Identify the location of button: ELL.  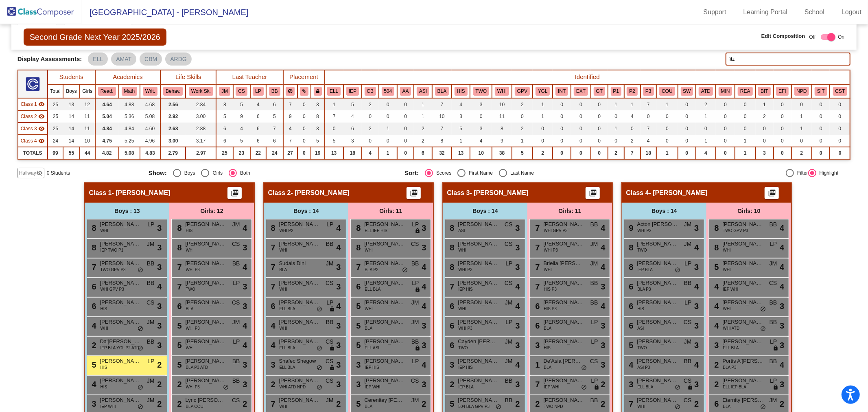
(334, 92).